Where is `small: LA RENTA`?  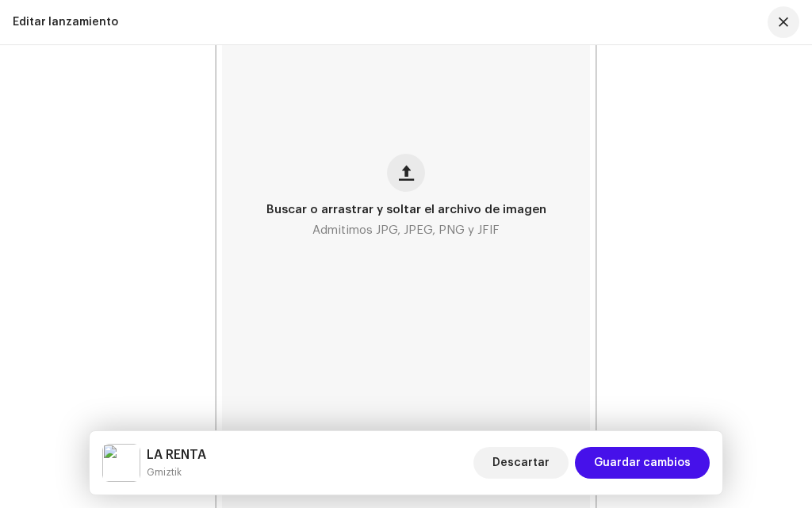
small: LA RENTA is located at coordinates (176, 472).